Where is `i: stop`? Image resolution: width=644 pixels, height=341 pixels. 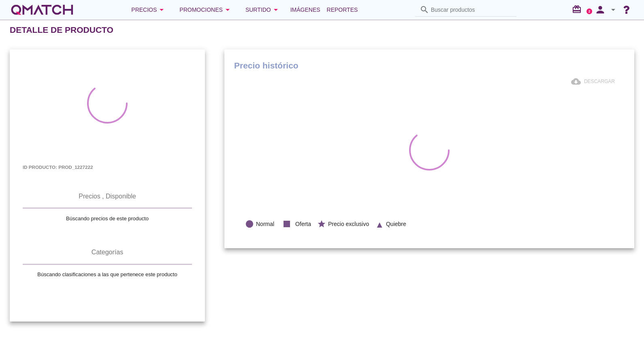 i: stop is located at coordinates (287, 224).